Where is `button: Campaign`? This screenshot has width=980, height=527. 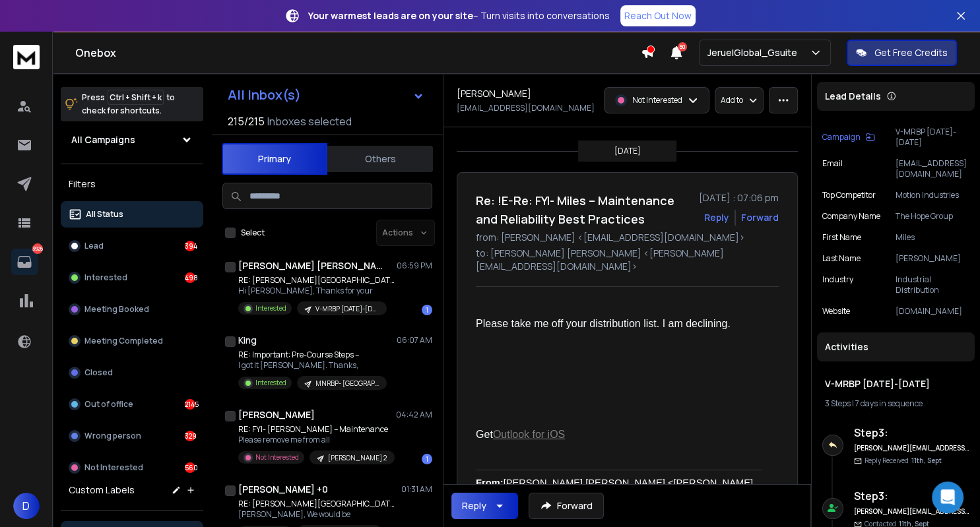
button: Campaign is located at coordinates (848, 137).